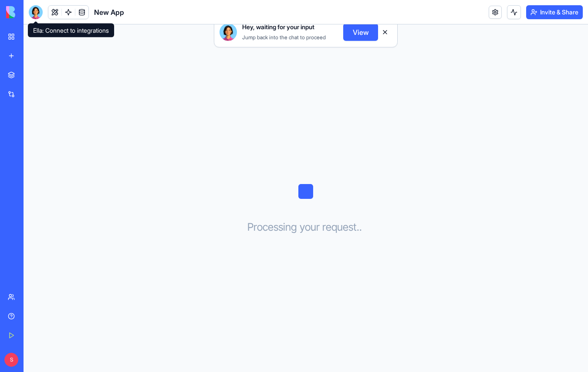 This screenshot has height=372, width=588. Describe the element at coordinates (11, 360) in the screenshot. I see `span: S` at that location.